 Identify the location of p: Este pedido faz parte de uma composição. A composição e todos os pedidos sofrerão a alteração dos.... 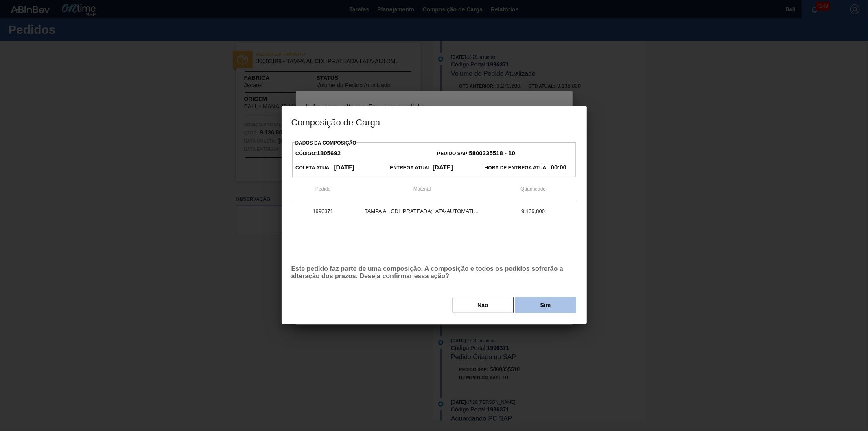
(434, 273).